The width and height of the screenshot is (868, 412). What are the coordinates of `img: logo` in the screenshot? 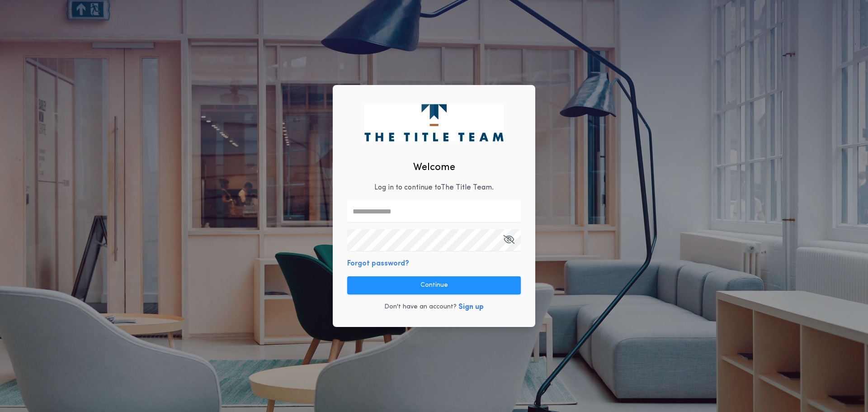 It's located at (434, 122).